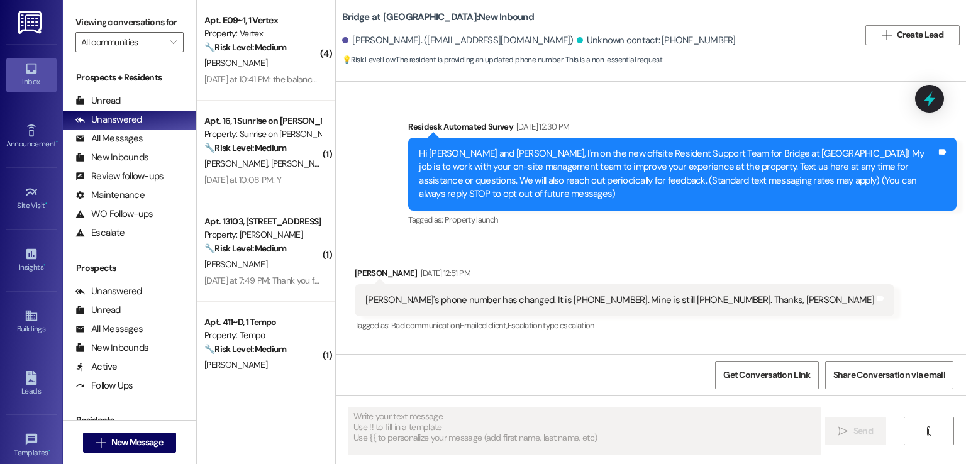 The height and width of the screenshot is (464, 966). I want to click on a: Buildings, so click(31, 322).